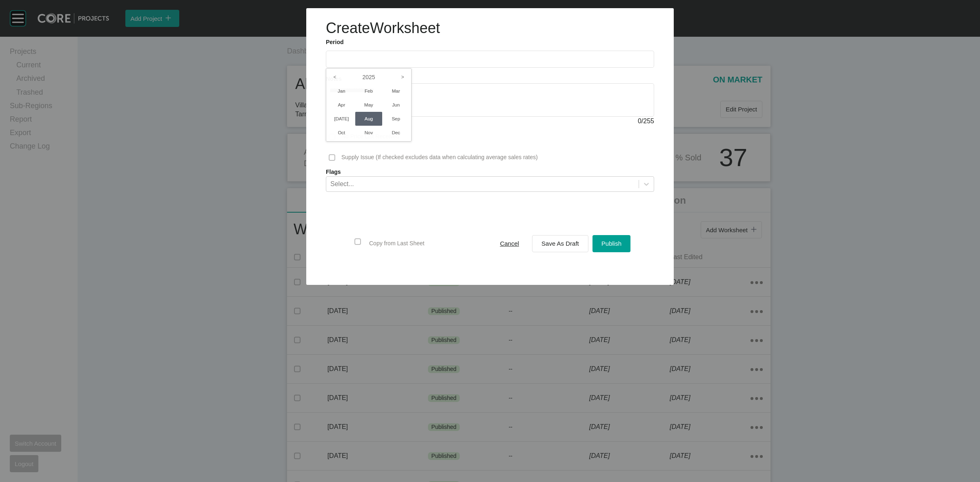  What do you see at coordinates (369, 119) in the screenshot?
I see `li: Aug` at bounding box center [369, 119].